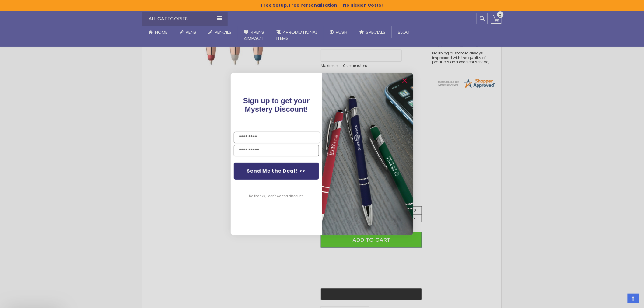 The height and width of the screenshot is (308, 644). Describe the element at coordinates (276, 105) in the screenshot. I see `span: Sign up to get your Mystery Discount` at that location.